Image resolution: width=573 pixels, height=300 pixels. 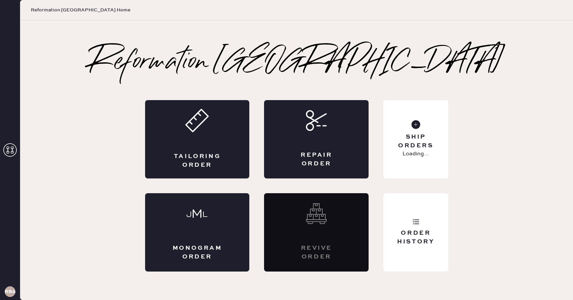 What do you see at coordinates (316, 232) in the screenshot?
I see `div: Interested? Contact us at care@hemster.co` at bounding box center [316, 232].